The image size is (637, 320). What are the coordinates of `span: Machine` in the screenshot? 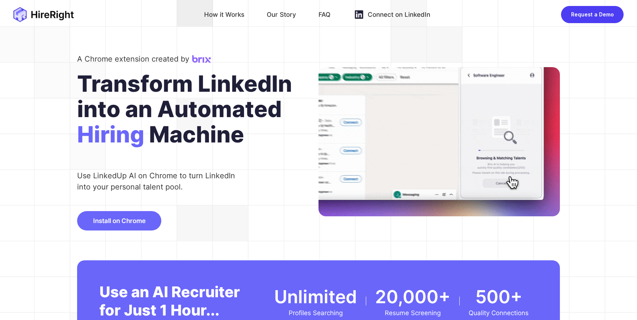 It's located at (196, 138).